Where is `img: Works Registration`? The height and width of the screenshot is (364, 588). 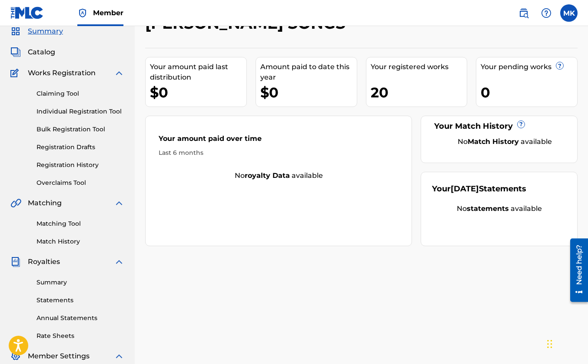 img: Works Registration is located at coordinates (16, 73).